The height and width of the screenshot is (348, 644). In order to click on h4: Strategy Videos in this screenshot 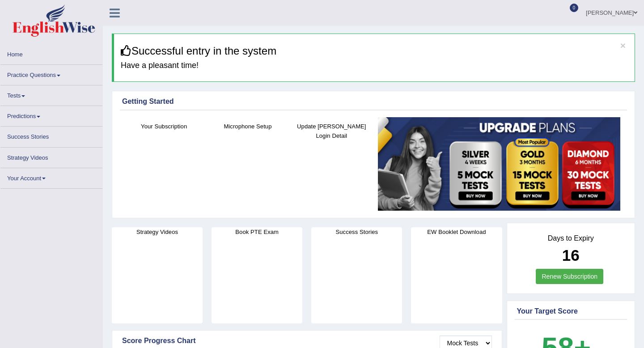, I will do `click(157, 231)`.